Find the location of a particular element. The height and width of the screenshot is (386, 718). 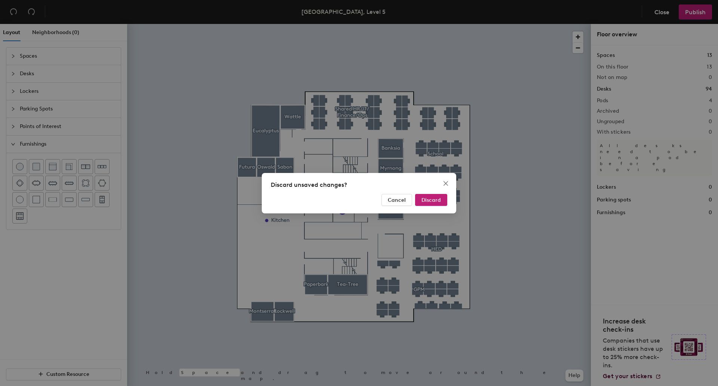

span: close is located at coordinates (446, 183).